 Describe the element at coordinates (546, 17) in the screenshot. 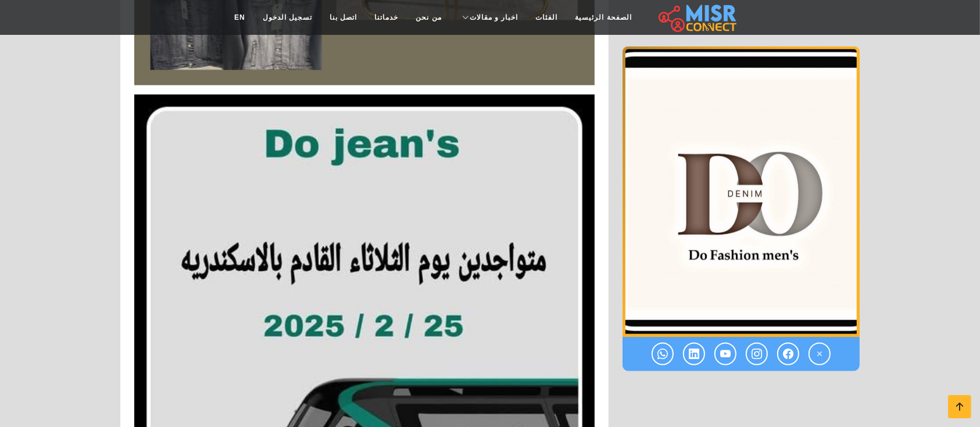

I see `a: الفئات` at that location.